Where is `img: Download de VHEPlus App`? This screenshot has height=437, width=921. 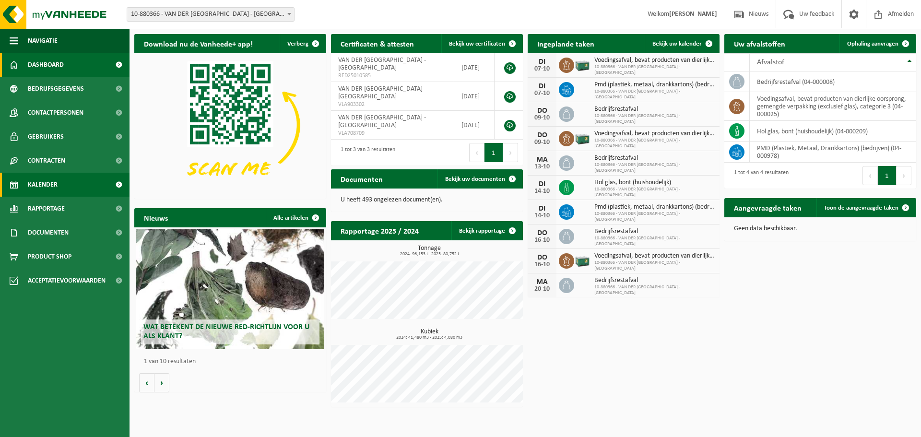 img: Download de VHEPlus App is located at coordinates (230, 125).